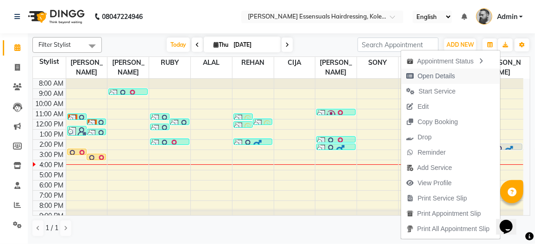 Image resolution: width=535 pixels, height=244 pixels. What do you see at coordinates (128, 92) in the screenshot?
I see `div: Remya, TK01, 09:00 AM-09:30 AM, WOMENS STYLING (WOMEN)` at bounding box center [128, 92].